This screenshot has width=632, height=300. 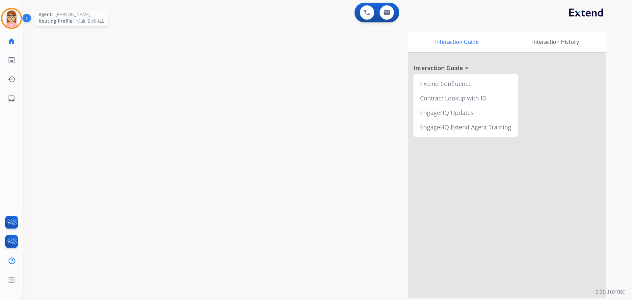 What do you see at coordinates (457, 42) in the screenshot?
I see `div: Interaction Guide` at bounding box center [457, 42].